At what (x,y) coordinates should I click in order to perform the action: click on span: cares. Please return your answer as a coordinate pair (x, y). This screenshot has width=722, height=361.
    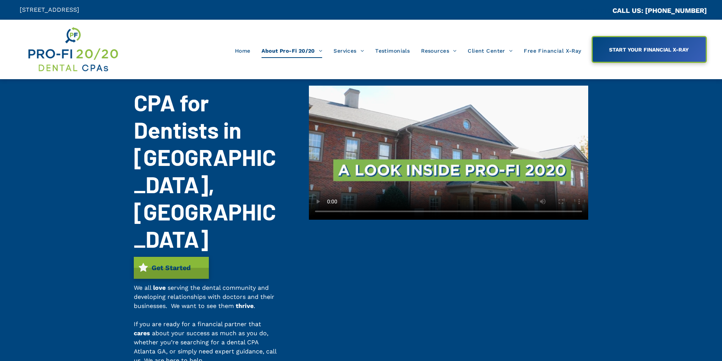
    Looking at the image, I should click on (142, 333).